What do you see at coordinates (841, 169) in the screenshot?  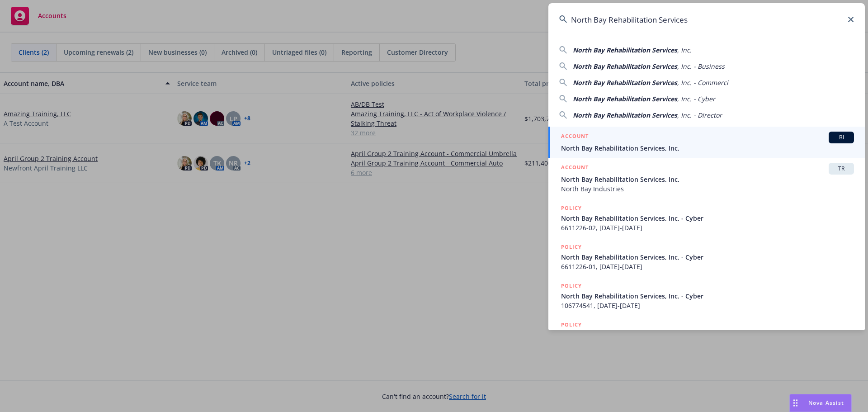 I see `span: TR` at bounding box center [841, 169].